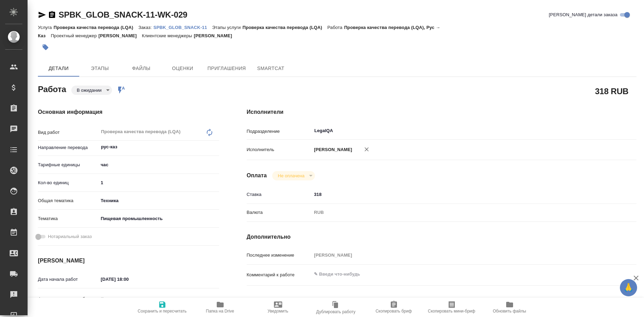 This screenshot has height=317, width=644. What do you see at coordinates (182, 27) in the screenshot?
I see `a: SPBK_GLOB_SNACK-11` at bounding box center [182, 27].